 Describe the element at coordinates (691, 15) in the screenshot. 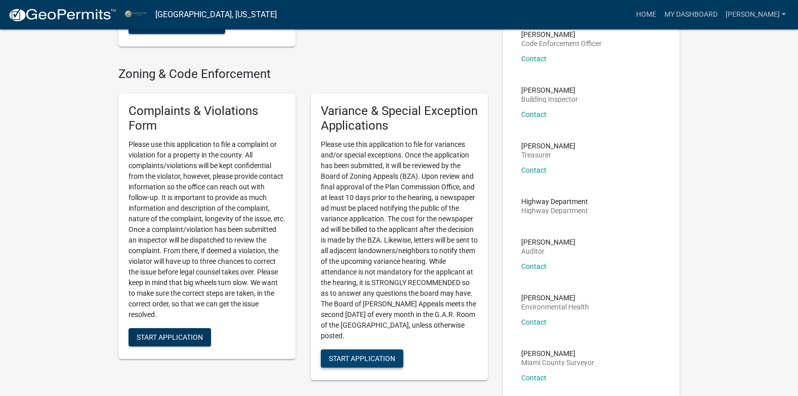

I see `a: My Dashboard` at that location.